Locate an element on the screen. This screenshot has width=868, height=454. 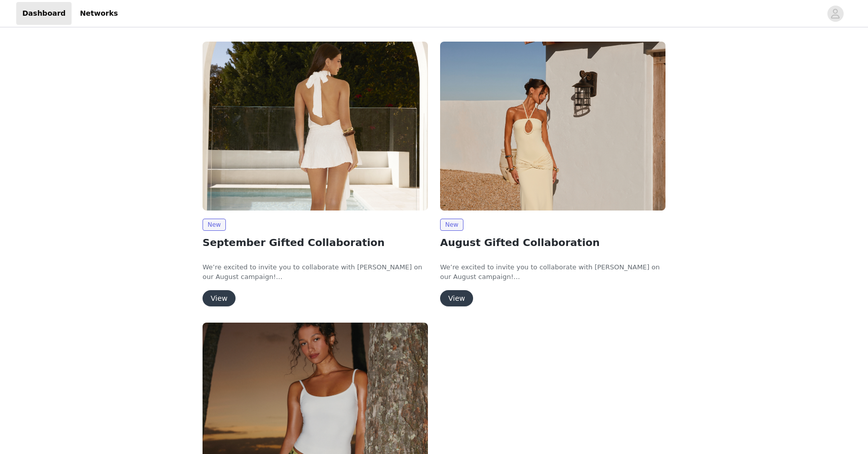
h2: September Gifted Collaboration is located at coordinates (315, 243).